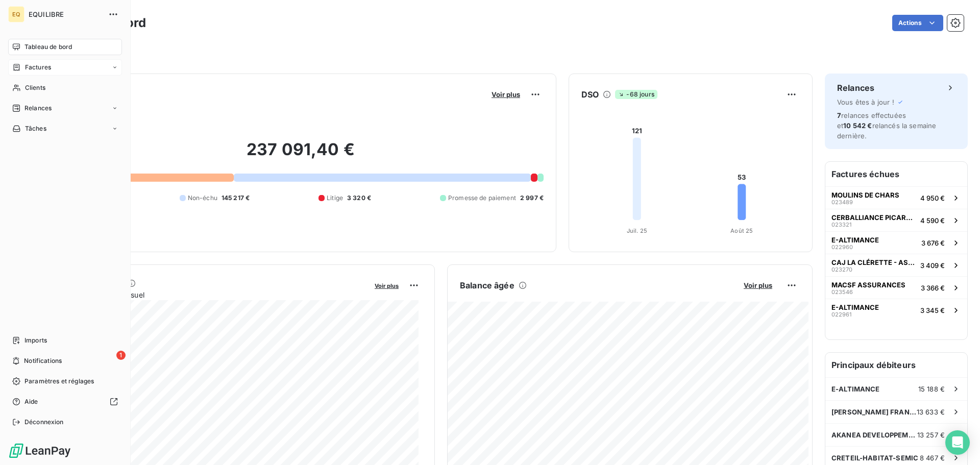 The image size is (980, 465). Describe the element at coordinates (532, 198) in the screenshot. I see `span: 2 997 €` at that location.